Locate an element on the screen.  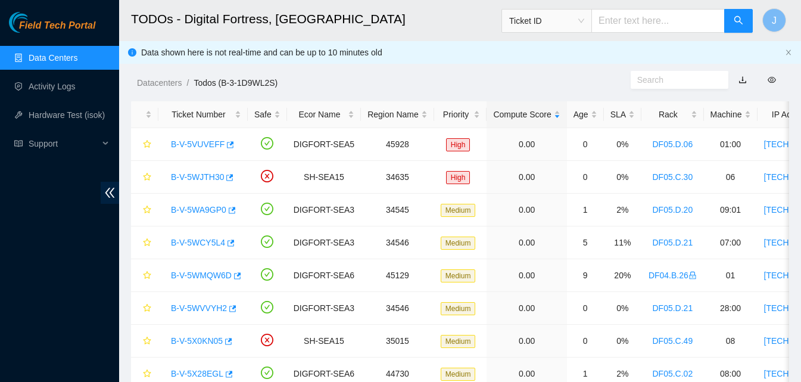
td: 9 is located at coordinates (585, 275).